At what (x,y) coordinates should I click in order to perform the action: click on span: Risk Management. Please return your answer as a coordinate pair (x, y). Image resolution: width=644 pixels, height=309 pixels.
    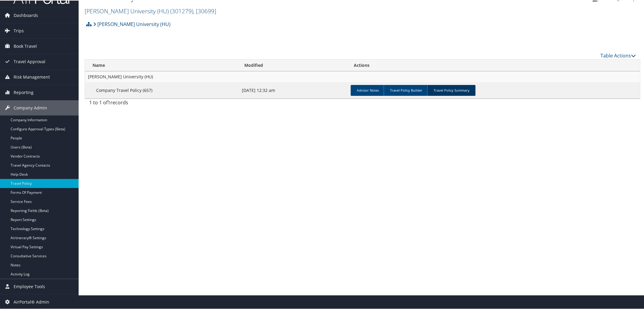
    Looking at the image, I should click on (32, 76).